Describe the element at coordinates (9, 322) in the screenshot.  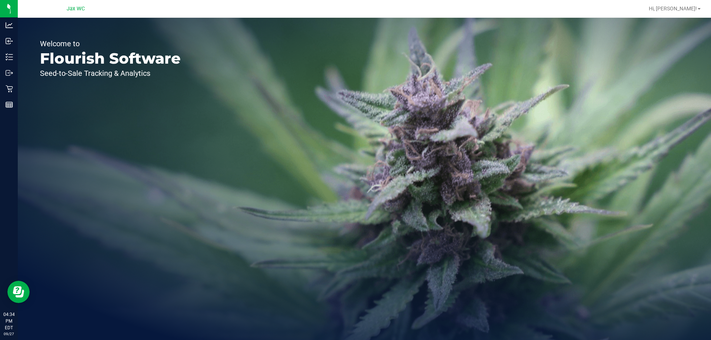
I see `p: 04:34 PM EDT` at that location.